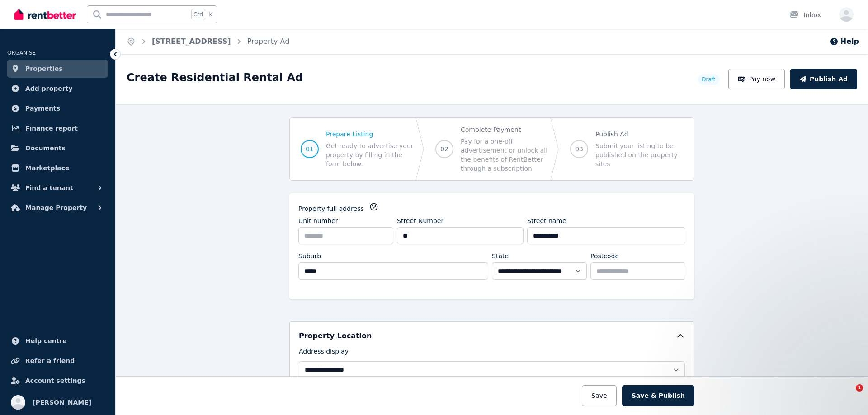  What do you see at coordinates (198, 15) in the screenshot?
I see `span: Ctrl` at bounding box center [198, 15].